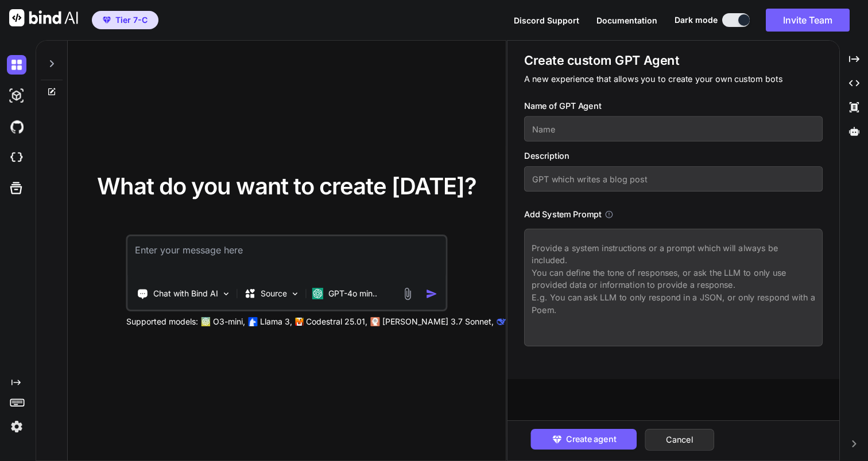  What do you see at coordinates (407, 293) in the screenshot?
I see `img: attachment` at bounding box center [407, 293].